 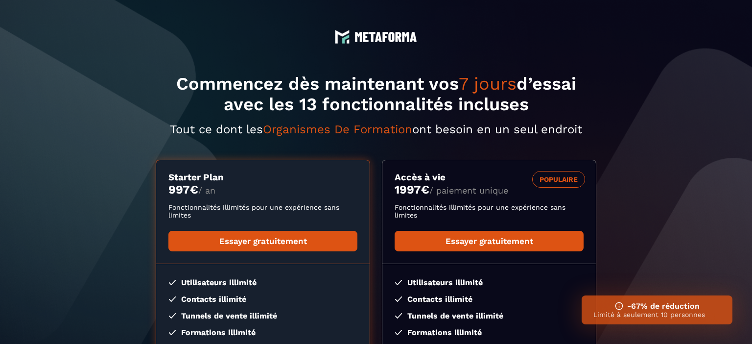 What do you see at coordinates (263, 177) in the screenshot?
I see `h3: Starter Plan` at bounding box center [263, 177].